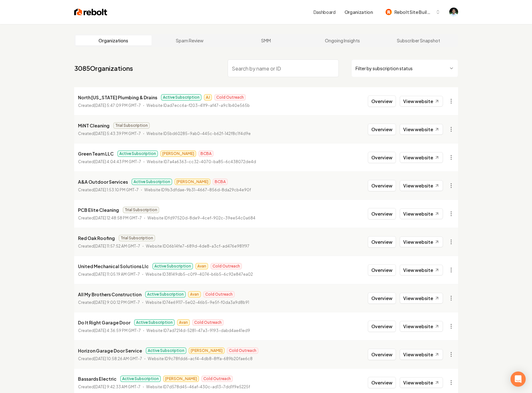 The width and height of the screenshot is (532, 393). Describe the element at coordinates (109, 294) in the screenshot. I see `p: All My Brothers Construction` at that location.